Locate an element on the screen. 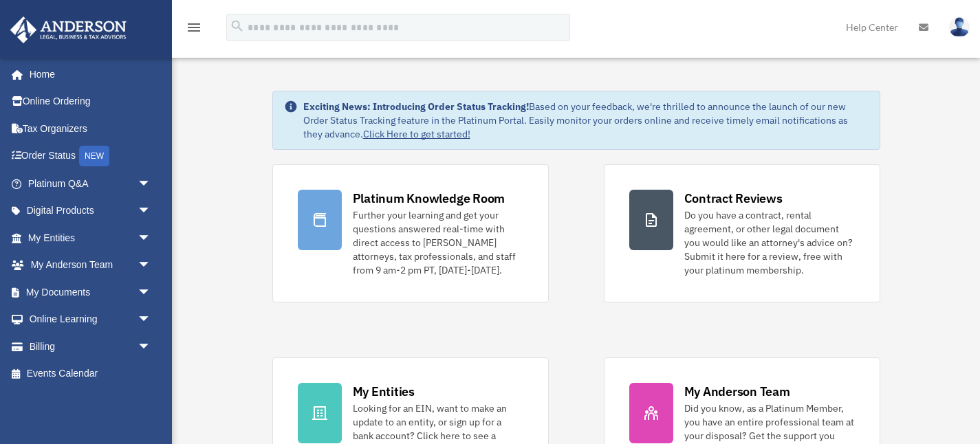 Image resolution: width=980 pixels, height=444 pixels. a: Digital Productsarrow_drop_down is located at coordinates (91, 211).